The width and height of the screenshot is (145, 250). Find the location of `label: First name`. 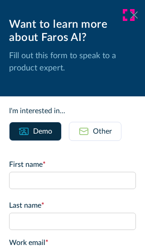

label: First name is located at coordinates (73, 164).